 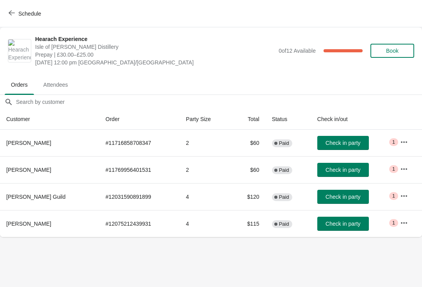 I want to click on input: Search by customer, so click(x=219, y=102).